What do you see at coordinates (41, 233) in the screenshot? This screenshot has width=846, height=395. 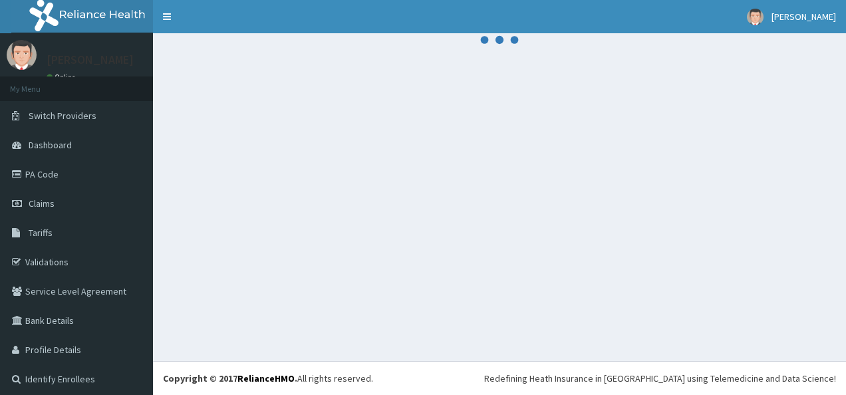 I see `span: Tariffs` at bounding box center [41, 233].